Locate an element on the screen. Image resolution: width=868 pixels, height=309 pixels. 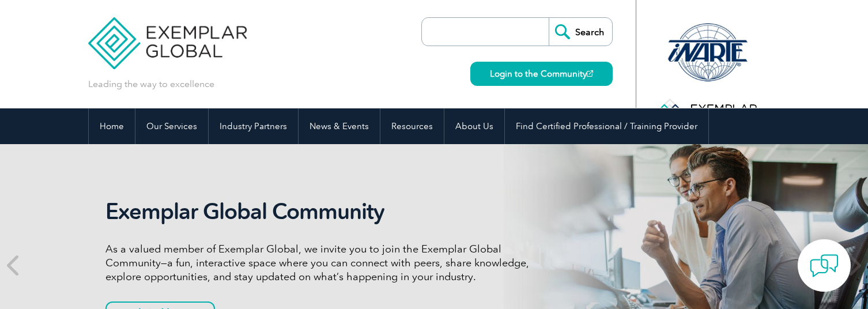
a: News & Events is located at coordinates (339, 127).